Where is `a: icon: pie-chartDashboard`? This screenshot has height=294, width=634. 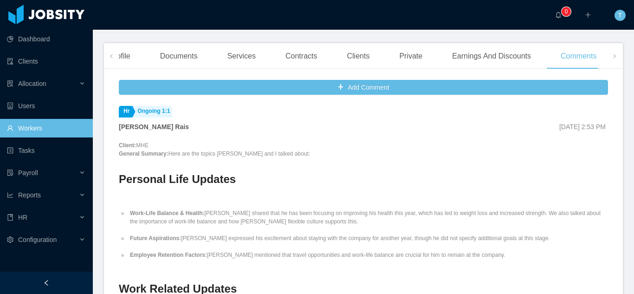
a: icon: pie-chartDashboard is located at coordinates (46, 39).